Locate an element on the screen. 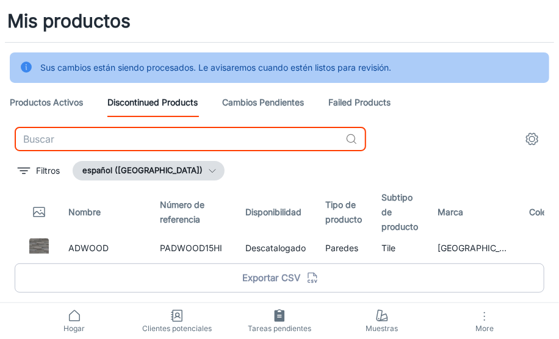 This screenshot has width=559, height=339. span: More is located at coordinates (484, 328).